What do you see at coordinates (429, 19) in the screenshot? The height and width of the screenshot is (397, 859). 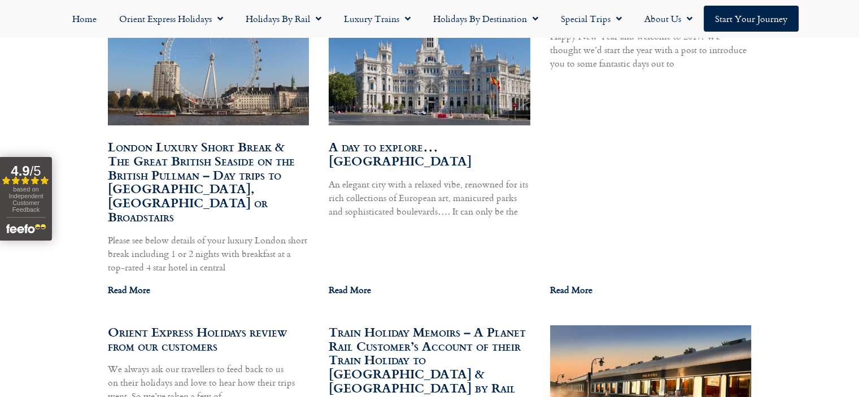 I see `nav: Menu` at bounding box center [429, 19].